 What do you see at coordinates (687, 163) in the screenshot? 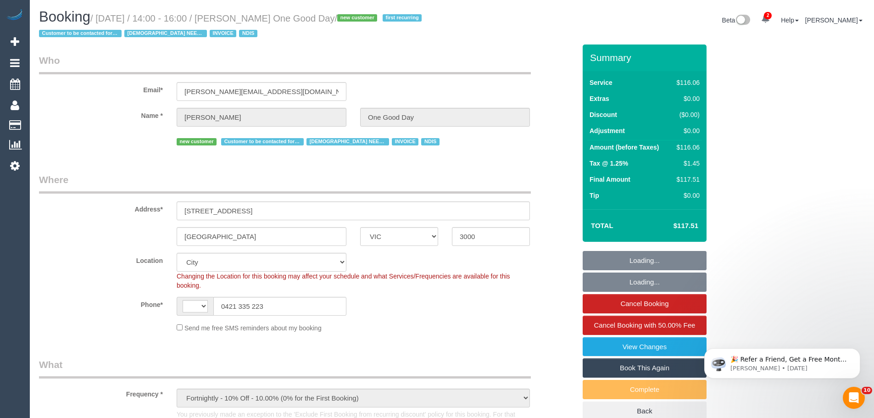
I see `div: $1.45` at bounding box center [687, 163].